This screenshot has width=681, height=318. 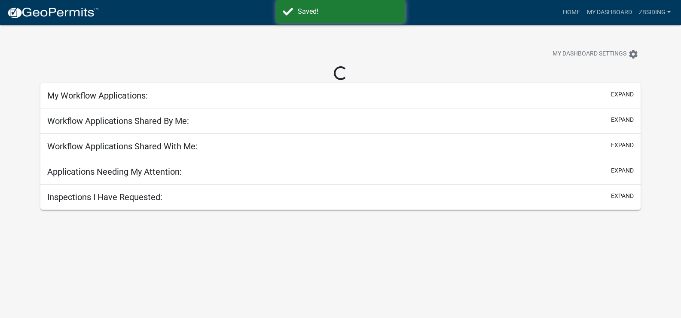 I want to click on i: settings, so click(x=634, y=54).